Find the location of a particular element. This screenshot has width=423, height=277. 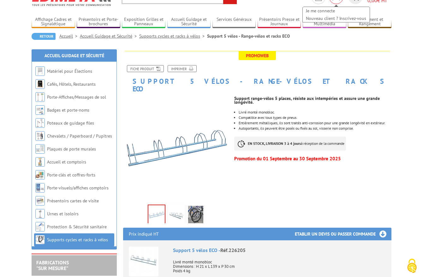

img: Plaques de porte murales is located at coordinates (40, 149).